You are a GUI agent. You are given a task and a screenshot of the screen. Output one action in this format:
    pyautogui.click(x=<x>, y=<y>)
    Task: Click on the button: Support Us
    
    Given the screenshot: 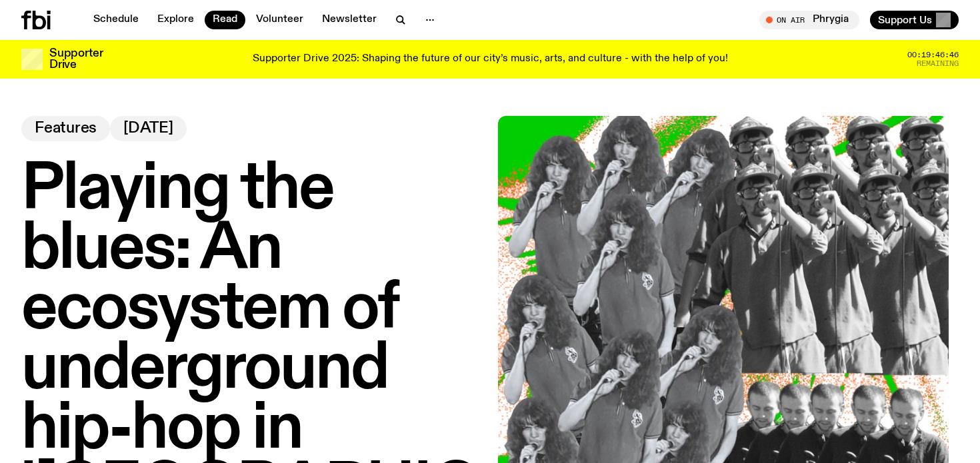 What is the action you would take?
    pyautogui.click(x=914, y=20)
    